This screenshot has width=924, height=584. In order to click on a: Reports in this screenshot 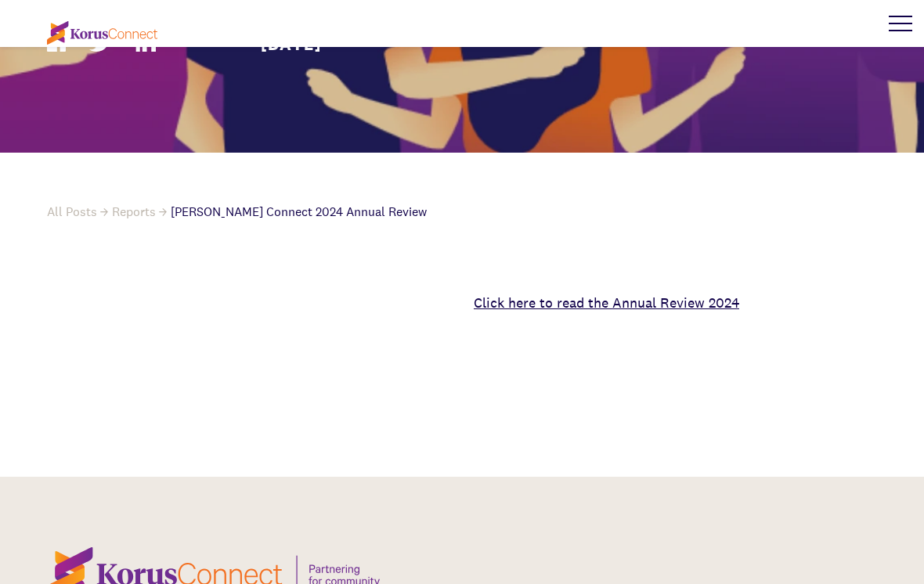, I will do `click(141, 211)`.